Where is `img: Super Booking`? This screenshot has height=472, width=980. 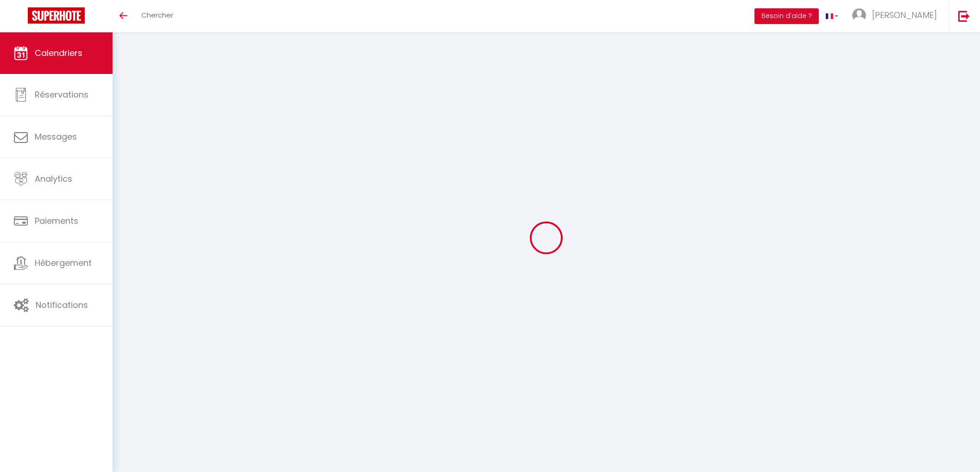
img: Super Booking is located at coordinates (56, 15).